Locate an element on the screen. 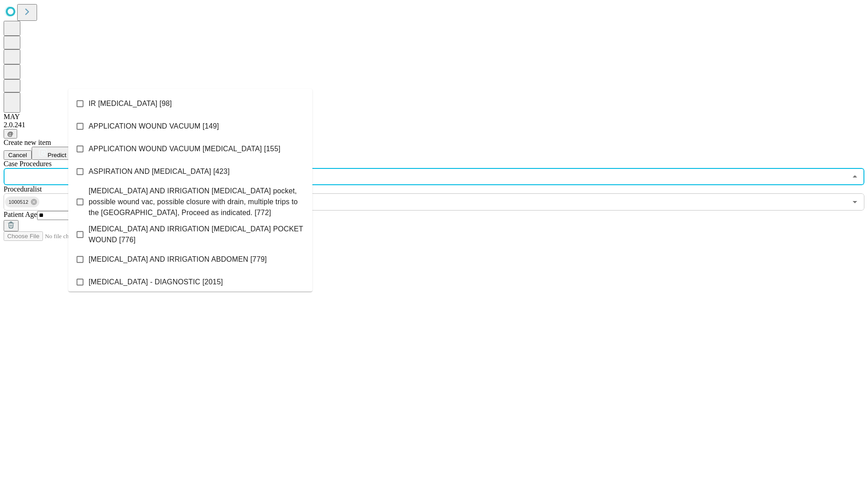 This screenshot has height=489, width=868. span: Patient Age is located at coordinates (21, 214).